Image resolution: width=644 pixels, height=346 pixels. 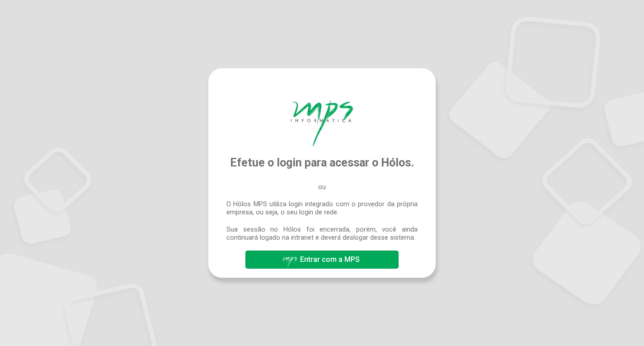 What do you see at coordinates (322, 259) in the screenshot?
I see `button: Entrar com a MPS` at bounding box center [322, 259].